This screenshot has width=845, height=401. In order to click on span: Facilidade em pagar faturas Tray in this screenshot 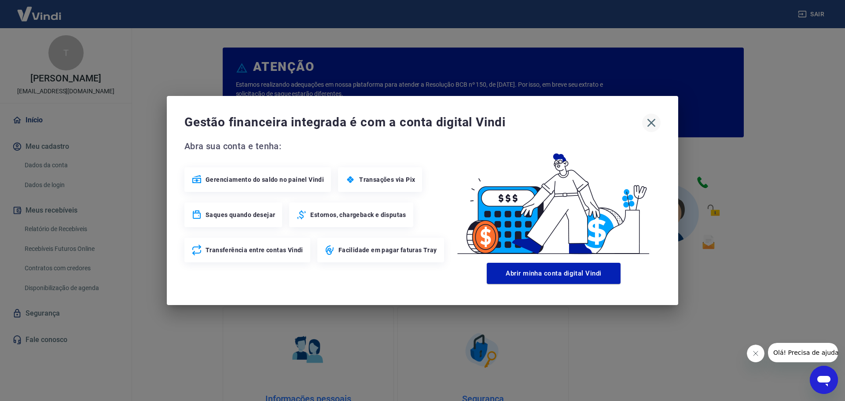, I will do `click(388, 250)`.